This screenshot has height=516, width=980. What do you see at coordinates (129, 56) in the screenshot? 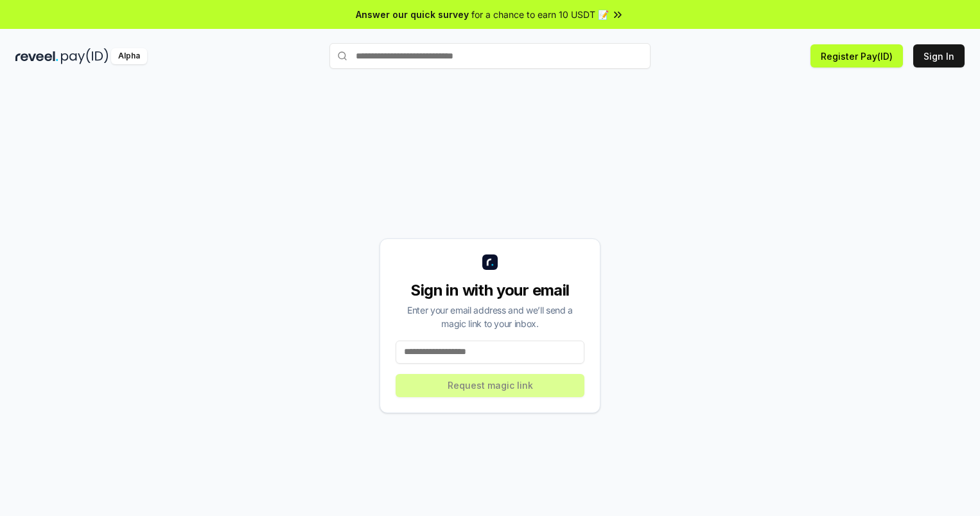
I see `div: Alpha` at bounding box center [129, 56].